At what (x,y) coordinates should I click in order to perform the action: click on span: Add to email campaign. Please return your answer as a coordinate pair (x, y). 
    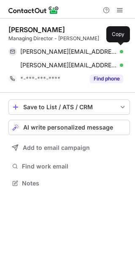
    Looking at the image, I should click on (56, 148).